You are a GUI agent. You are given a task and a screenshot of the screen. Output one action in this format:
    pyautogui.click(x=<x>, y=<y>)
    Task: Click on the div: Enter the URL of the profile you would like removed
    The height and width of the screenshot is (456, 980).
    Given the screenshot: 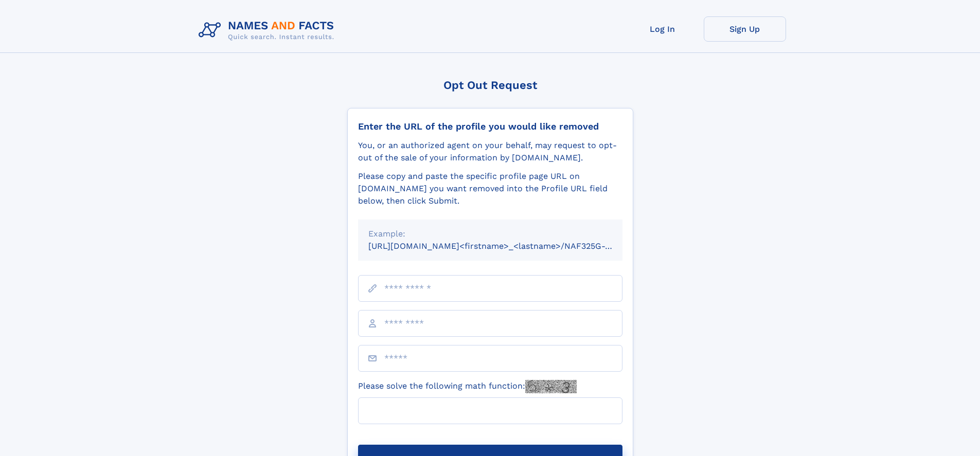 What is the action you would take?
    pyautogui.click(x=490, y=126)
    